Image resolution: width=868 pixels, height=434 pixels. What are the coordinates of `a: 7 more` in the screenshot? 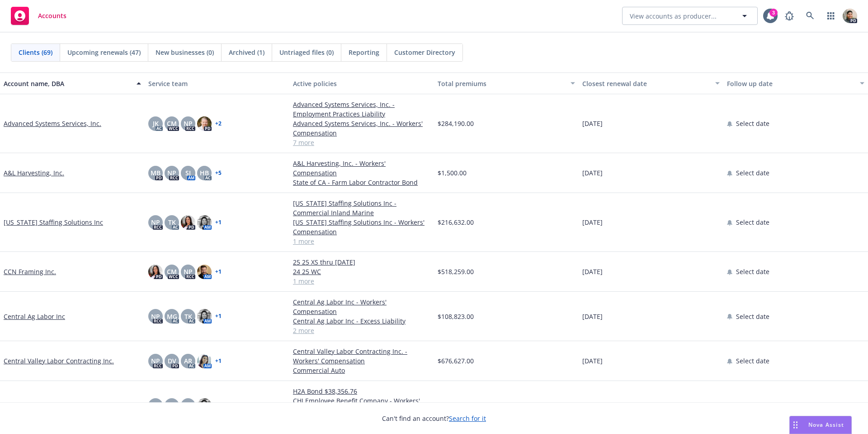 It's located at (362, 142).